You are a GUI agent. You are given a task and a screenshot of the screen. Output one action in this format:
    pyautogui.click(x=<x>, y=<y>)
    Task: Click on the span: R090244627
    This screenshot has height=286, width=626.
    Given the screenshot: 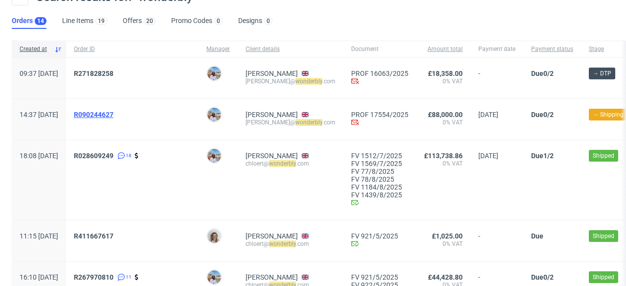 What is the action you would take?
    pyautogui.click(x=93, y=114)
    